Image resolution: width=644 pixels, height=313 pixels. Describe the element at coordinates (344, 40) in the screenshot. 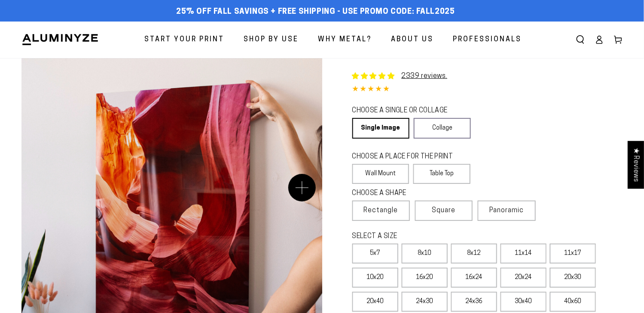

I see `span: Why Metal?` at that location.